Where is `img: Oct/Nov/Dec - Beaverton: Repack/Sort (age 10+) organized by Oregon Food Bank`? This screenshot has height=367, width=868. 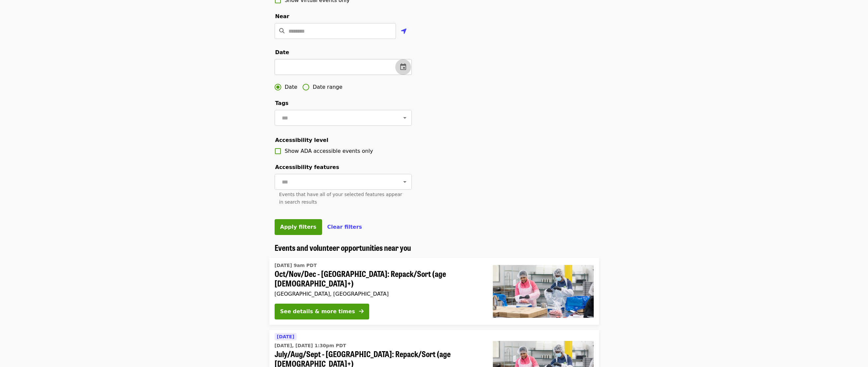
img: Oct/Nov/Dec - Beaverton: Repack/Sort (age 10+) organized by Oregon Food Bank is located at coordinates (543, 291).